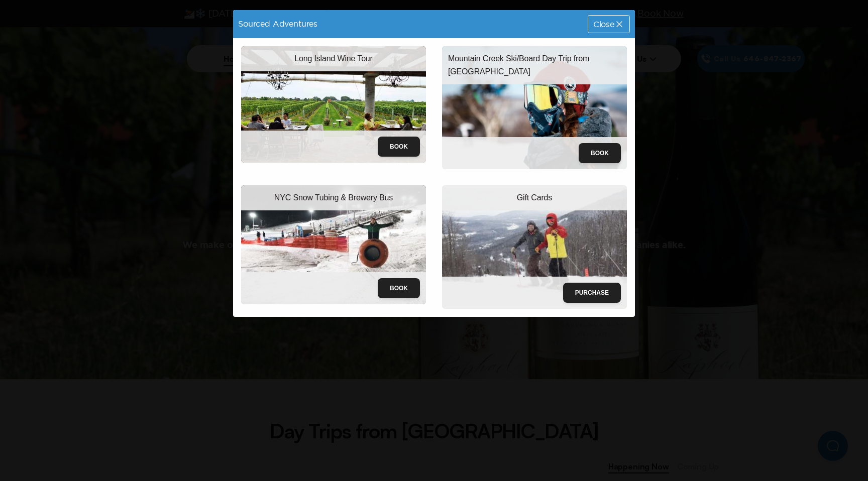  Describe the element at coordinates (334, 59) in the screenshot. I see `p: Long Island Wine Tour` at that location.